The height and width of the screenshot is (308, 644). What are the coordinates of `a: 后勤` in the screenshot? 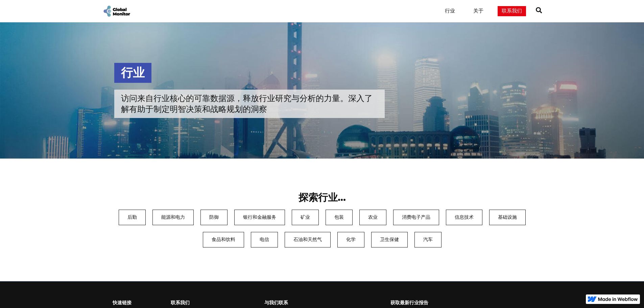 It's located at (132, 217).